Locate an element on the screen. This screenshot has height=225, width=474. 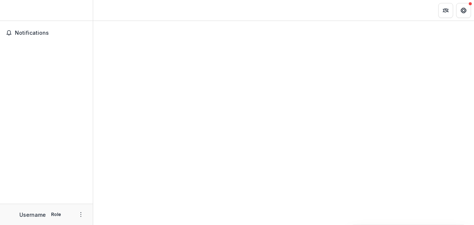
p: Username is located at coordinates (32, 214).